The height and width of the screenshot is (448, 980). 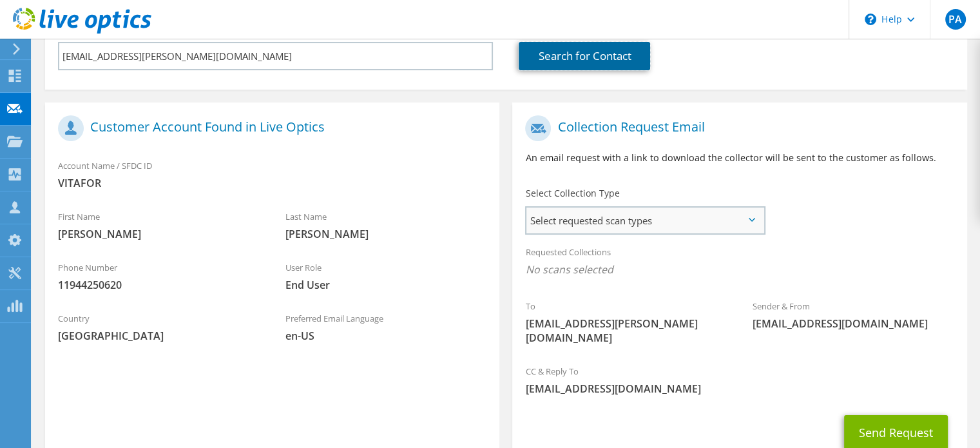 I want to click on div: Preferred Email Language, so click(x=386, y=327).